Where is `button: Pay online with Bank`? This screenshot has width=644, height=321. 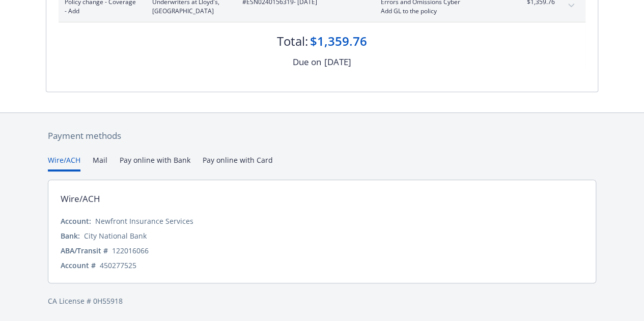 button: Pay online with Bank is located at coordinates (155, 163).